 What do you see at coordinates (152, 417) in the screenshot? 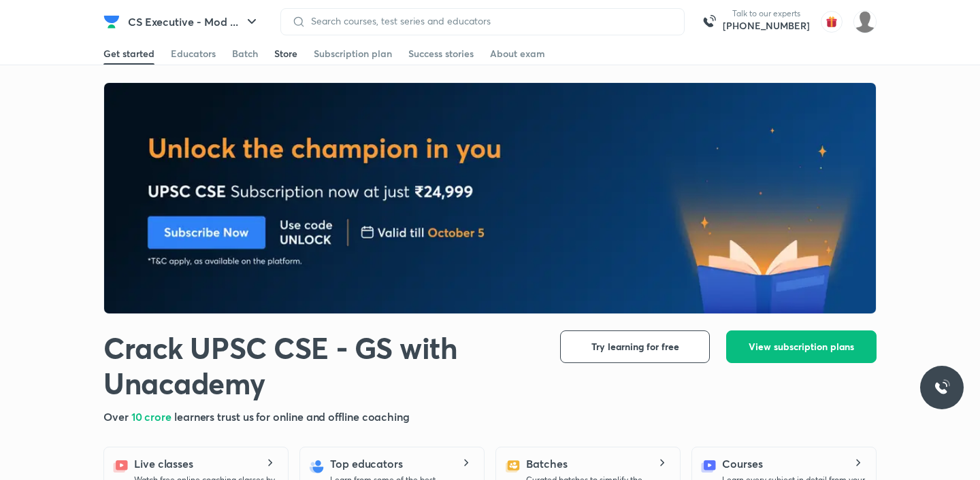
I see `span: 10 crore` at bounding box center [152, 417].